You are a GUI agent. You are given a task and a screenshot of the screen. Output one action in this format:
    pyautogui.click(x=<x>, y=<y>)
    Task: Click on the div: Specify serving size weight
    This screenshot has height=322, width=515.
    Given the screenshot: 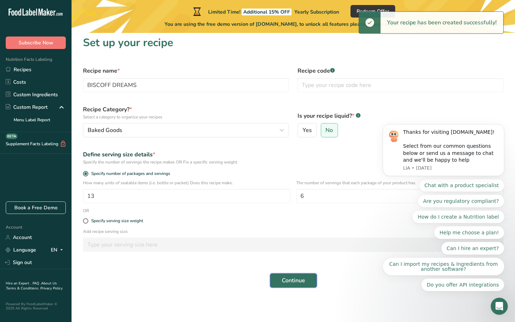 What is the action you would take?
    pyautogui.click(x=117, y=221)
    